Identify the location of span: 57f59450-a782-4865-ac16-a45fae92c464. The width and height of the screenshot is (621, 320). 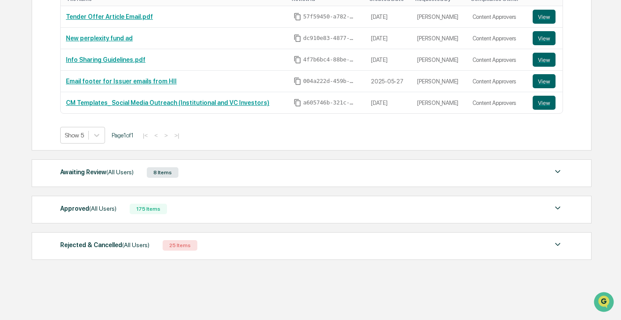
(329, 17).